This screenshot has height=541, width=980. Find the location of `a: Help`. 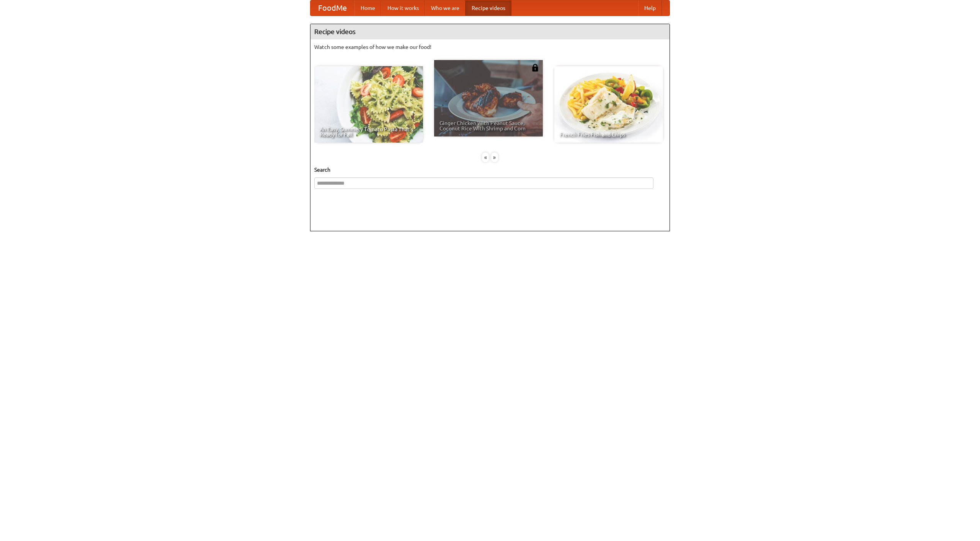

a: Help is located at coordinates (650, 8).